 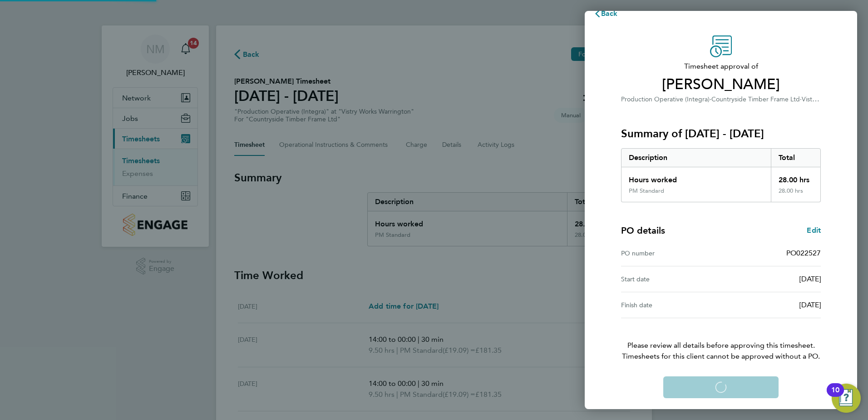 What do you see at coordinates (647, 191) in the screenshot?
I see `div: PM Standard` at bounding box center [647, 191].